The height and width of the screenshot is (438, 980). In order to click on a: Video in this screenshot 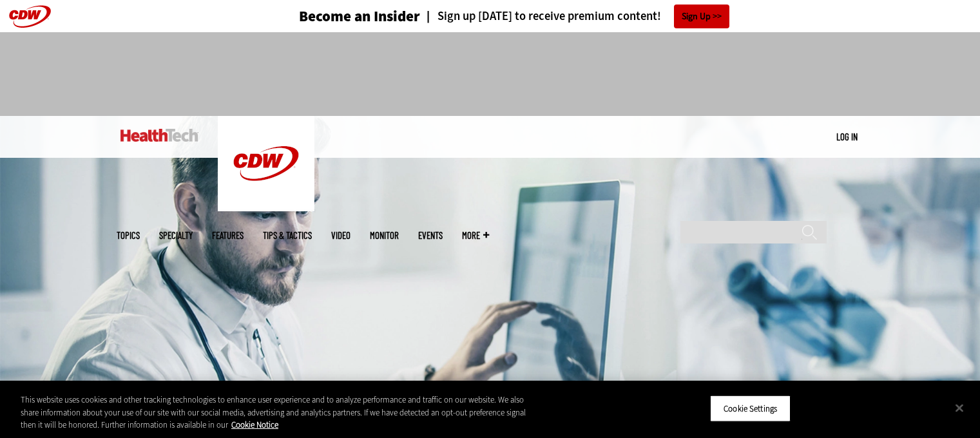, I will do `click(341, 235)`.